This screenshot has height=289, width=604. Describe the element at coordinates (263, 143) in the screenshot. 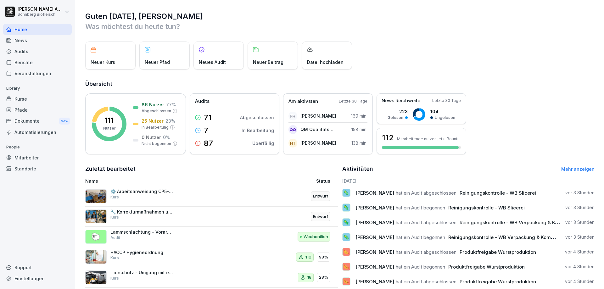

I see `p: Überfällig` at that location.